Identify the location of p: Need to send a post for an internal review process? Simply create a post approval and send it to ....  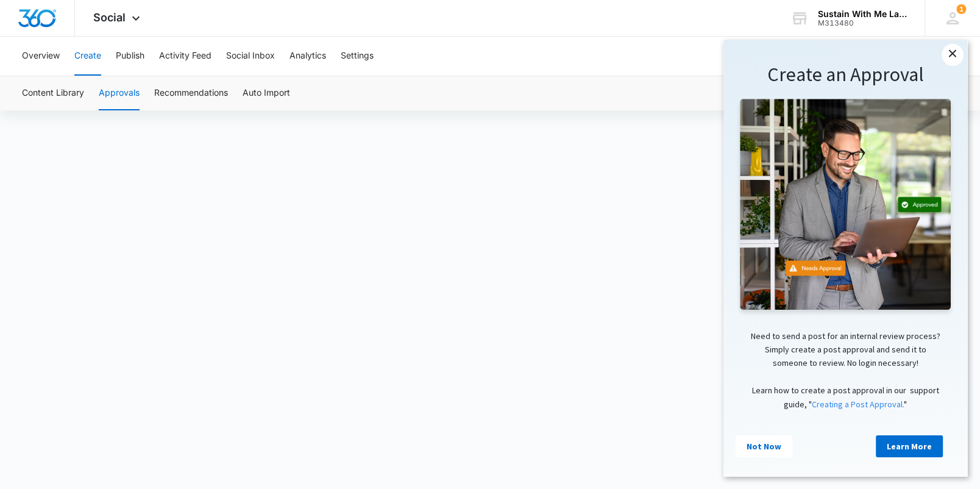
(122, 330).